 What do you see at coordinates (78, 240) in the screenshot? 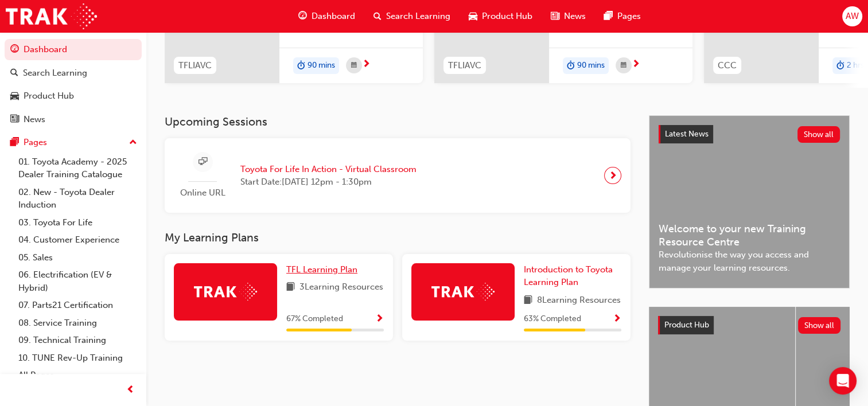
I see `a: 04. Customer Experience` at bounding box center [78, 240].